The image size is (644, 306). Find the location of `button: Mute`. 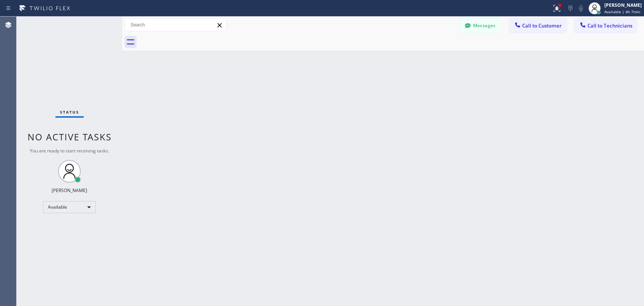

button: Mute is located at coordinates (581, 9).